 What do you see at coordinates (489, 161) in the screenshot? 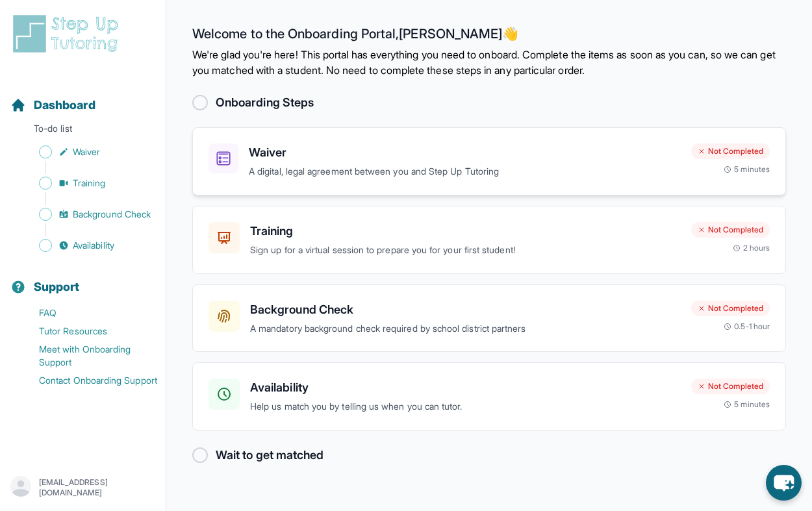
I see `a: WaiverA digital, legal agreement between you and Step Up TutoringNot Completed5 minutes` at bounding box center [489, 161].